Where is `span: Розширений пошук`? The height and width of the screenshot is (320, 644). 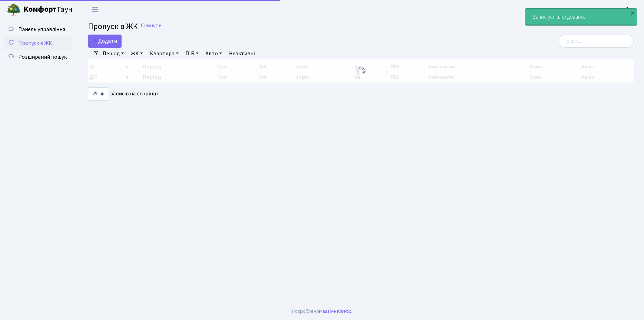
span: Розширений пошук is located at coordinates (42, 57).